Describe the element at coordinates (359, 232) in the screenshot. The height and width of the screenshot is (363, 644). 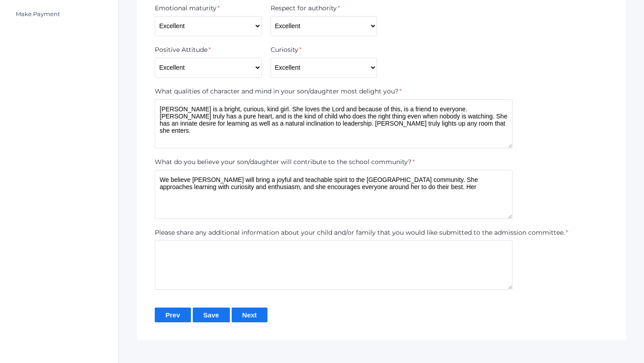
I see `label: Please share any additional information about your child and/or family that you would like submit...` at that location.